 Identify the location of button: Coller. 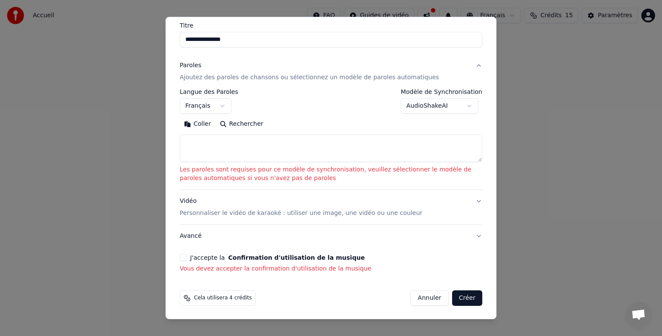
(197, 124).